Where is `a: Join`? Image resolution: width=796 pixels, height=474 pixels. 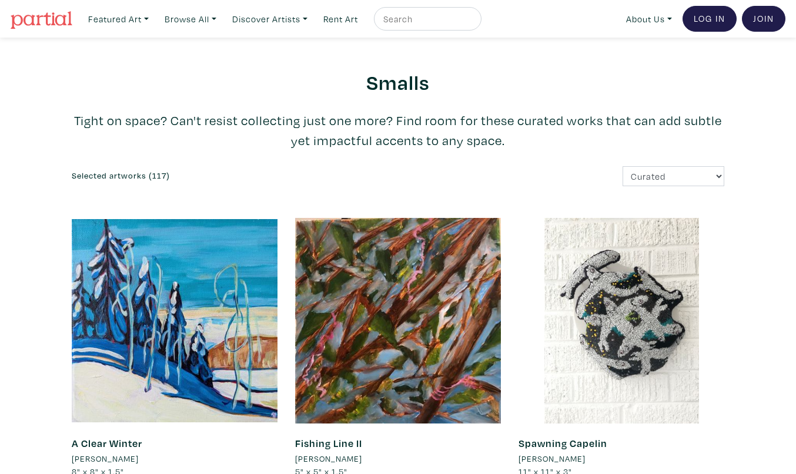 a: Join is located at coordinates (763, 19).